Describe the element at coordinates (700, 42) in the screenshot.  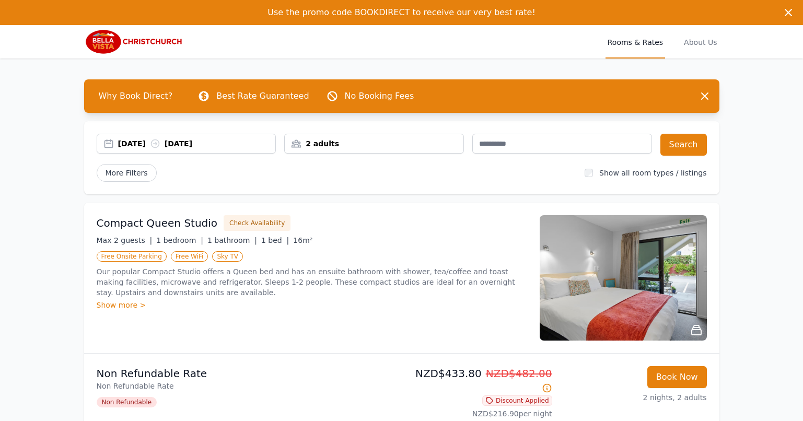
I see `span: About Us` at that location.